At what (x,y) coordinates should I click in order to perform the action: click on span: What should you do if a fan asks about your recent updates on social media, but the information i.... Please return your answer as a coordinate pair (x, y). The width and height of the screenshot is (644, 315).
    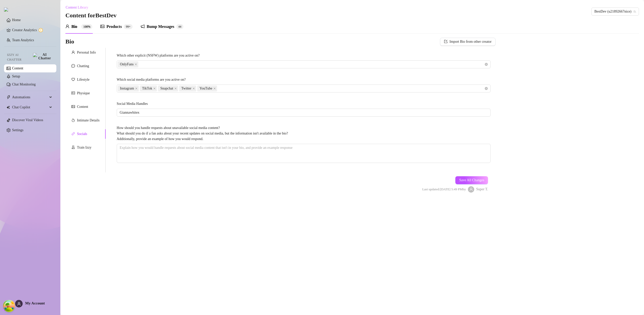
    Looking at the image, I should click on (202, 136).